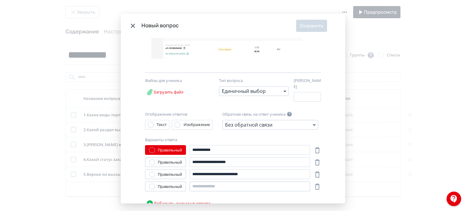 This screenshot has width=466, height=211. Describe the element at coordinates (219, 25) in the screenshot. I see `div: Новый вопрос` at that location.